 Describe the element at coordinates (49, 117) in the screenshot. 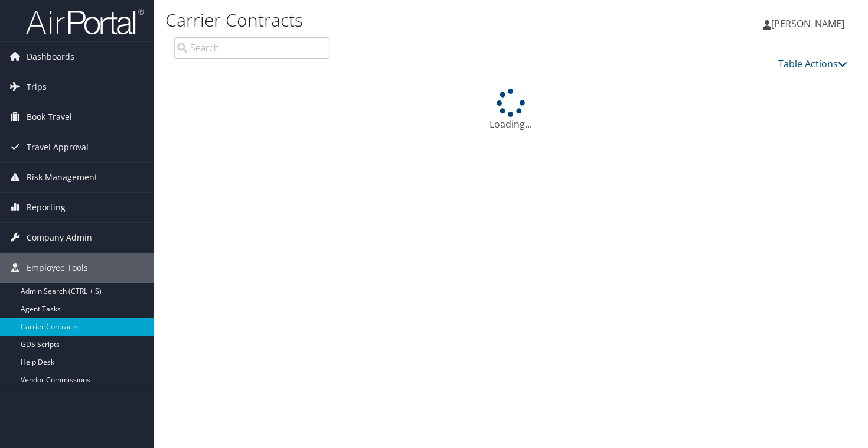

I see `span: Book Travel` at that location.